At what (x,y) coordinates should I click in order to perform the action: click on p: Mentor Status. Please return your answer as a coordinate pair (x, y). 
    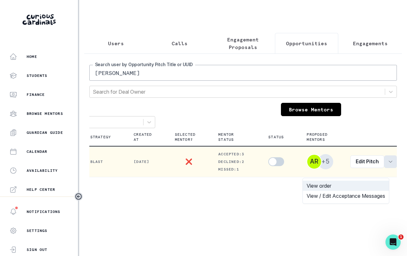
    Looking at the image, I should click on (232, 137).